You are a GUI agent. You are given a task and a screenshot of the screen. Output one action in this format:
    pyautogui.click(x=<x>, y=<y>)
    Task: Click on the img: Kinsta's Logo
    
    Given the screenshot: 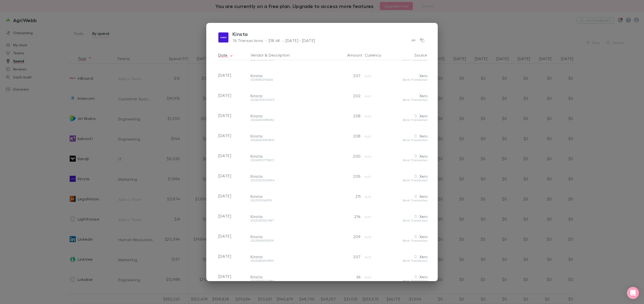 What is the action you would take?
    pyautogui.click(x=223, y=38)
    